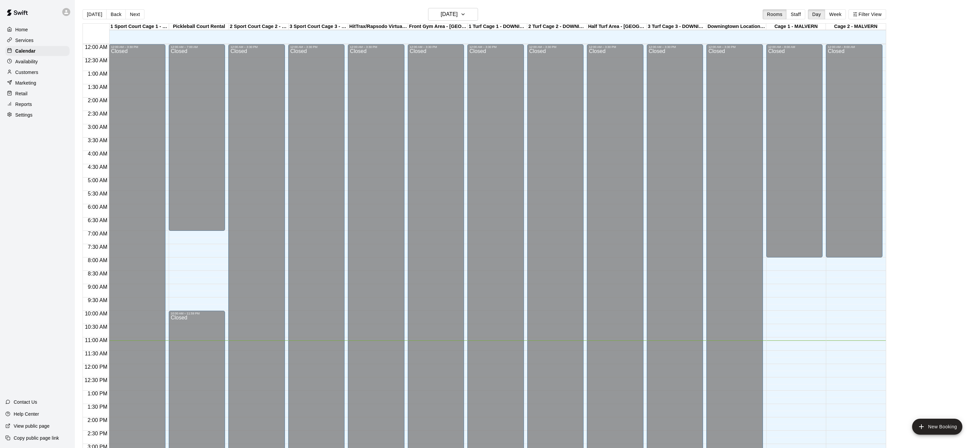 Image resolution: width=980 pixels, height=448 pixels. I want to click on span: 5:00 AM, so click(98, 181).